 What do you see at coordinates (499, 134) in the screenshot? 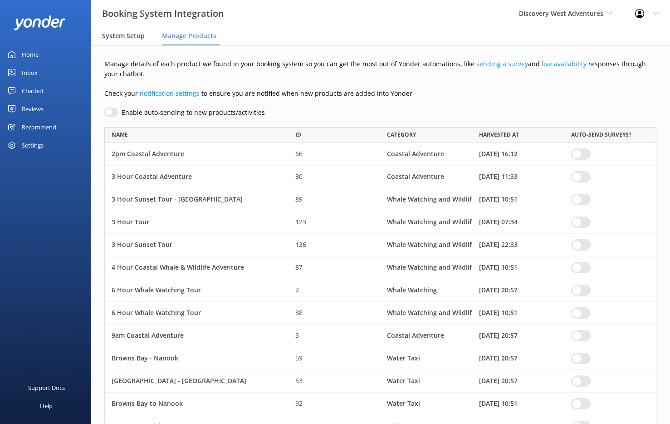
I see `span: HARVESTED AT` at bounding box center [499, 134].